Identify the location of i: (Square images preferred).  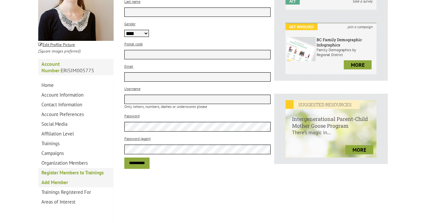
(59, 51).